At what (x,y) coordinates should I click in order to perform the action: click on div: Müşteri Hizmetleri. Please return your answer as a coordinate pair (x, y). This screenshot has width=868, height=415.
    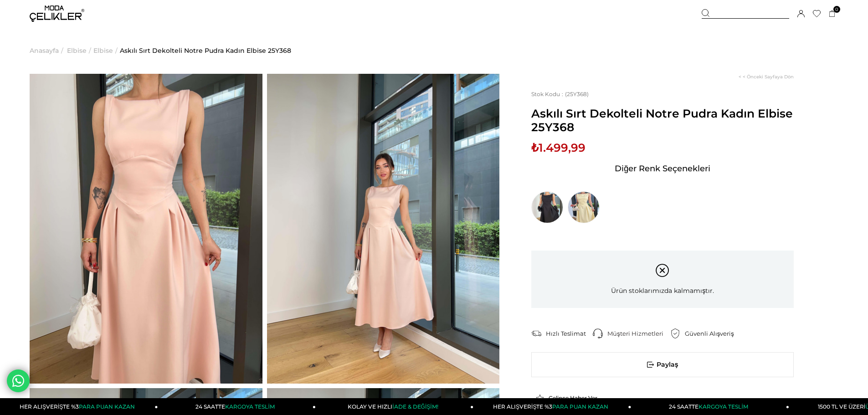
    Looking at the image, I should click on (639, 333).